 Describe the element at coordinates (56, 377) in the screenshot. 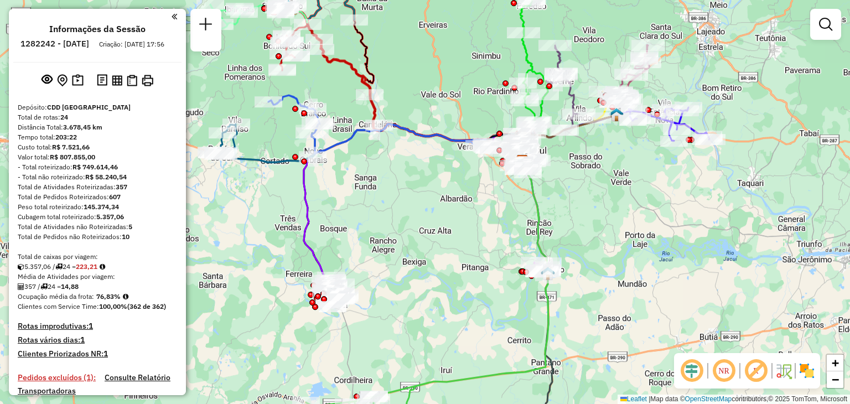

I see `h4: Pedidos excluídos (1):` at that location.